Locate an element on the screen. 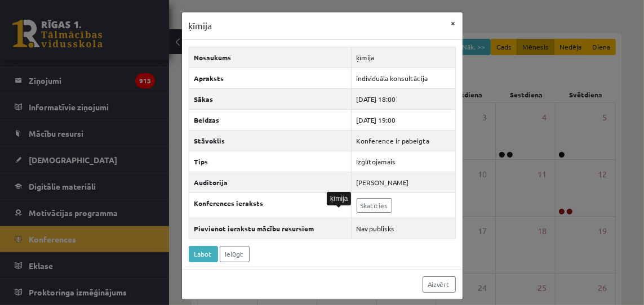 The height and width of the screenshot is (305, 644). th: Apraksts is located at coordinates (270, 78).